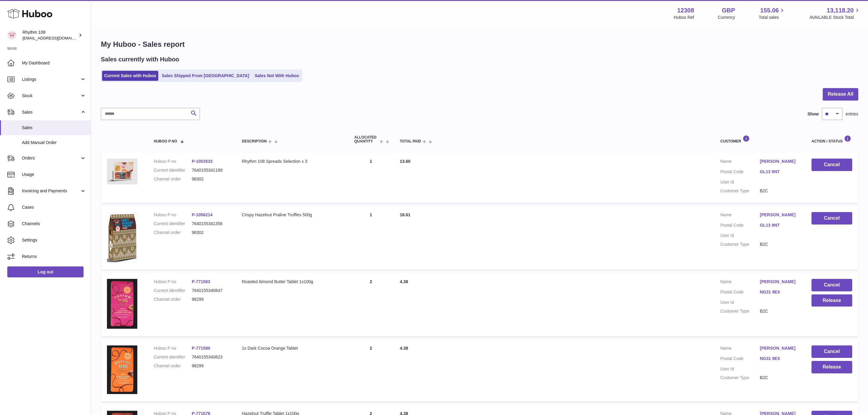 The width and height of the screenshot is (868, 415). I want to click on span: Usage, so click(54, 175).